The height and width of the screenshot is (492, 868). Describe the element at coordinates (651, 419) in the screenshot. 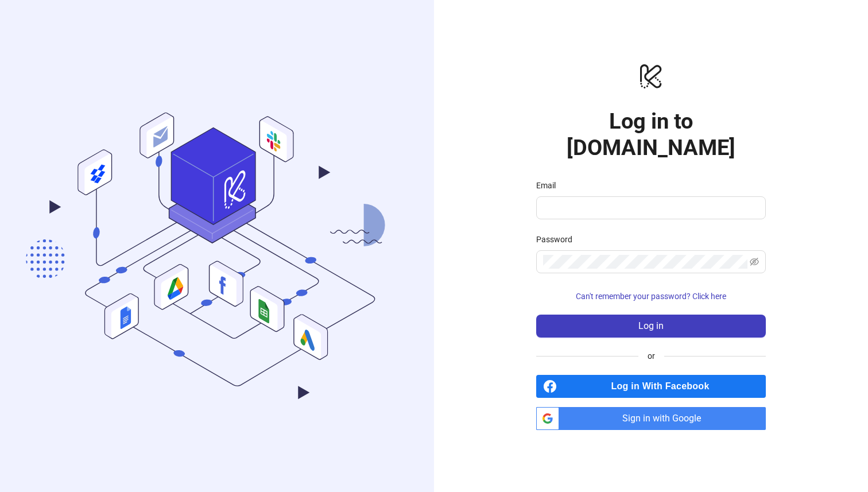

I see `a: Sign in with Google` at that location.